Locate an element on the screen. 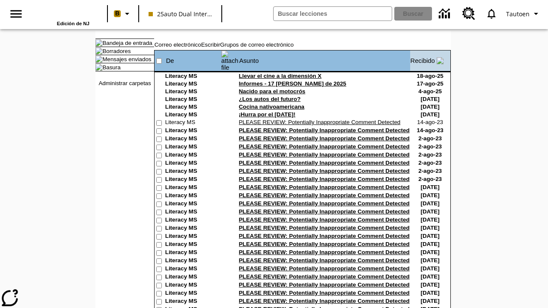  a: Centro de información is located at coordinates (445, 14).